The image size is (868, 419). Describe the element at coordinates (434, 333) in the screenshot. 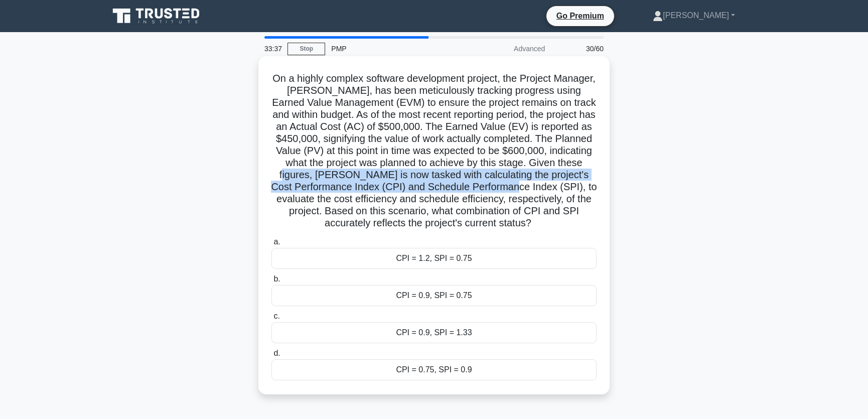

I see `div: CPI = 0.9, SPI = 1.33` at that location.